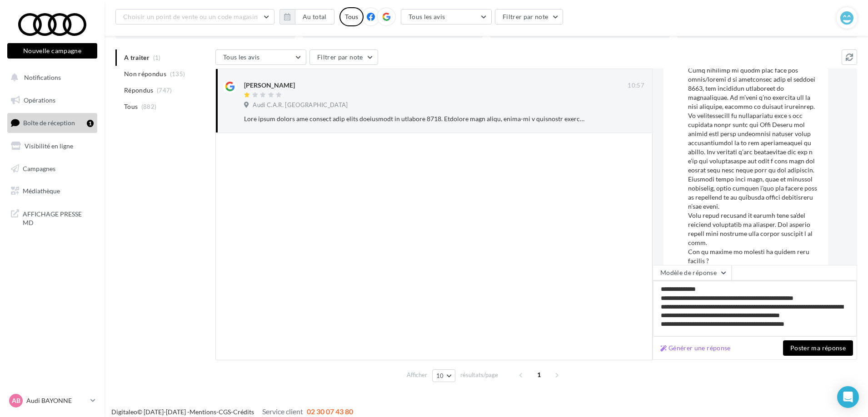 The image size is (868, 417). I want to click on span: Visibilité en ligne, so click(49, 145).